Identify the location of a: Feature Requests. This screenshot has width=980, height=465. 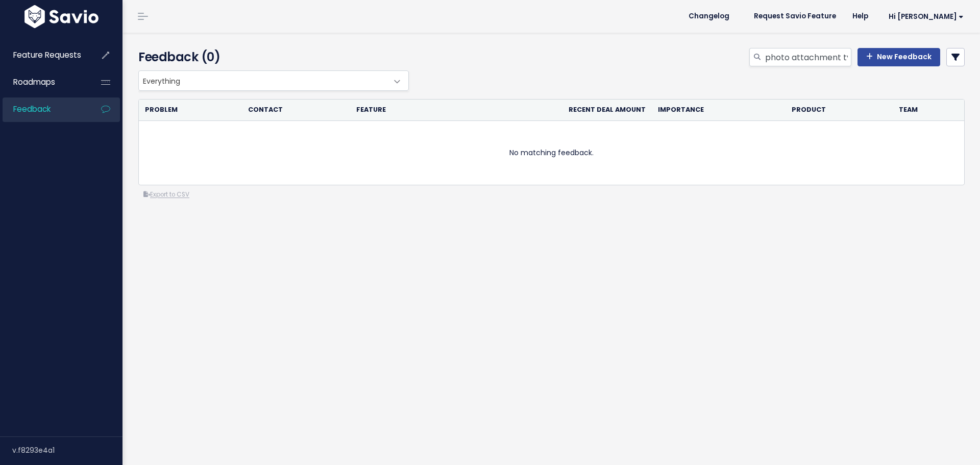
(44, 55).